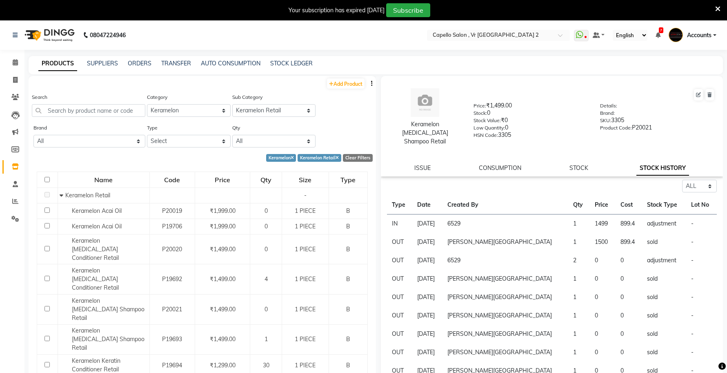  Describe the element at coordinates (605, 120) in the screenshot. I see `label: SKU:` at that location.